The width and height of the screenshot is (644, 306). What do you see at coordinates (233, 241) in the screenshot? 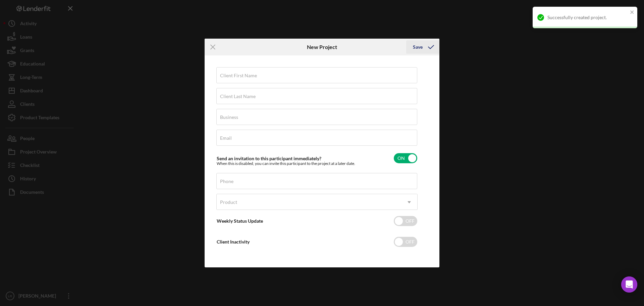
I see `label: Client Inactivity` at bounding box center [233, 241].